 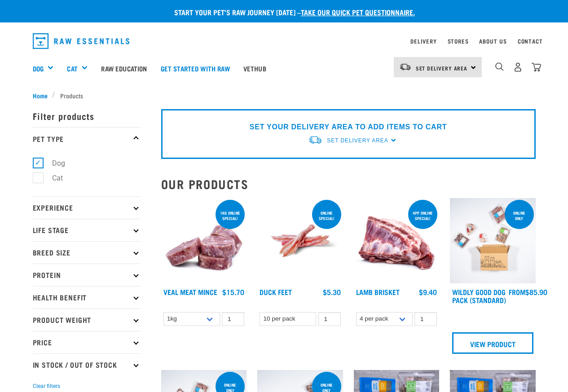 What do you see at coordinates (536, 67) in the screenshot?
I see `img: home-icon@2x.png` at bounding box center [536, 67].